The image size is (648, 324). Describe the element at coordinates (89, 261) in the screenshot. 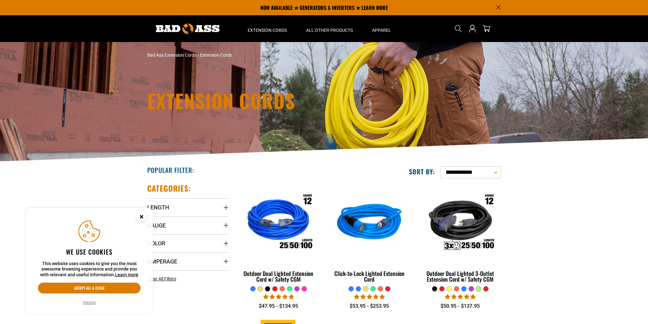

I see `aside: Cookie Consent` at that location.